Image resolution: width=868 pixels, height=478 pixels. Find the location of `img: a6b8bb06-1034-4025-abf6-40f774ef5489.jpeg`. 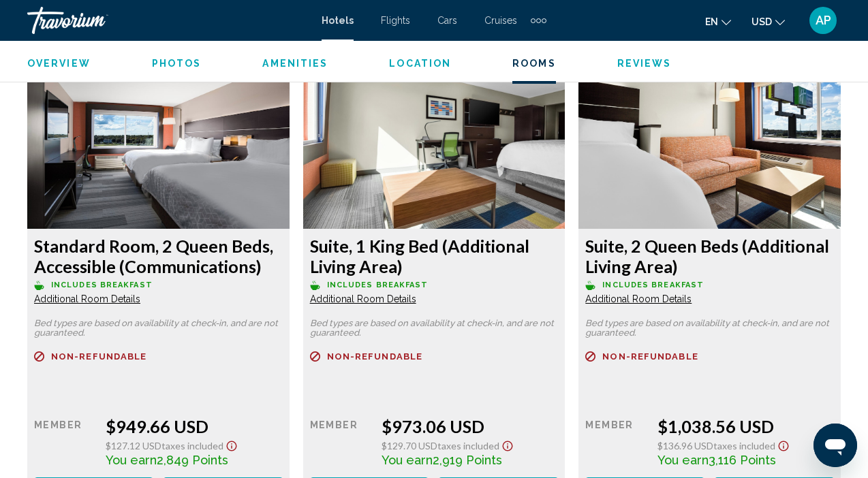

img: a6b8bb06-1034-4025-abf6-40f774ef5489.jpeg is located at coordinates (158, 144).